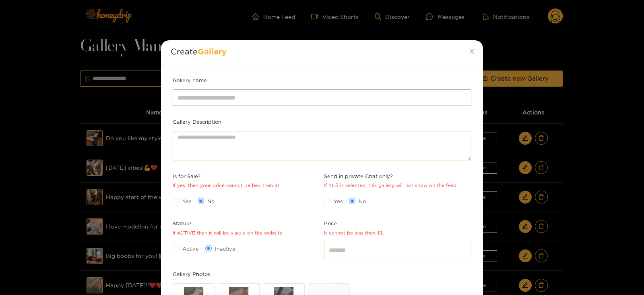 Image resolution: width=644 pixels, height=295 pixels. I want to click on div: If yes, then your price cannot be less then $1., so click(227, 185).